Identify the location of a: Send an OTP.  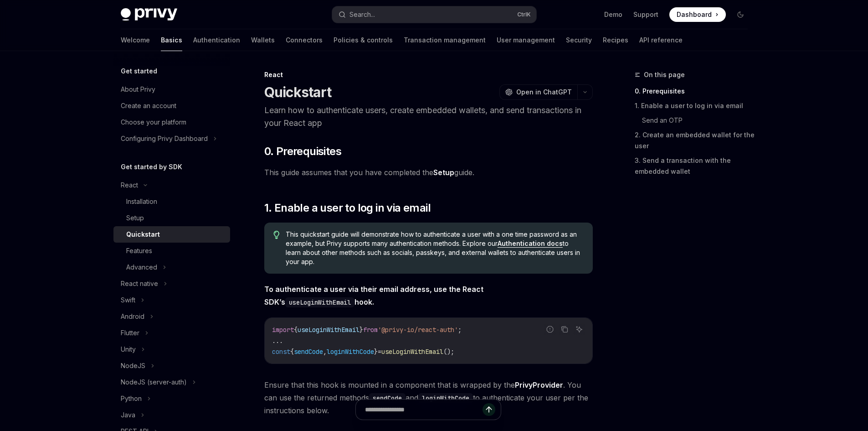
(698, 120).